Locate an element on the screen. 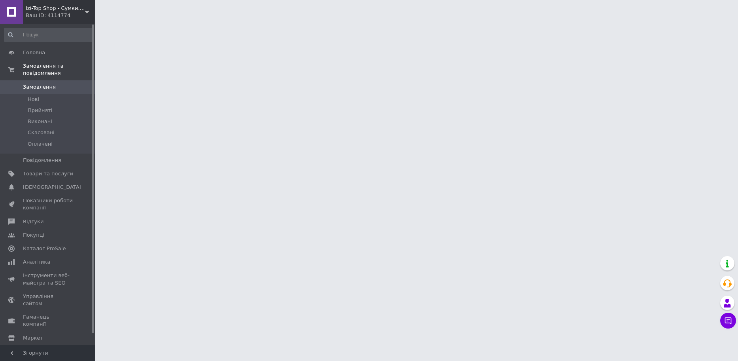  span: Замовлення та повідомлення is located at coordinates (59, 70).